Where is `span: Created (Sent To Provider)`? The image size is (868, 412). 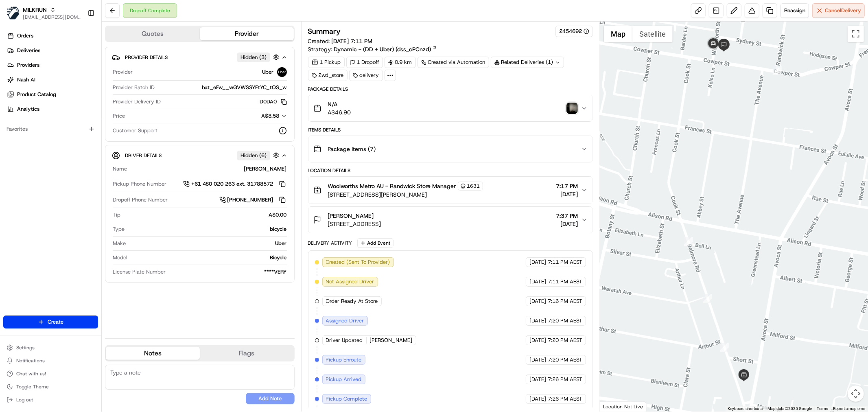
span: Created (Sent To Provider) is located at coordinates (358, 262).